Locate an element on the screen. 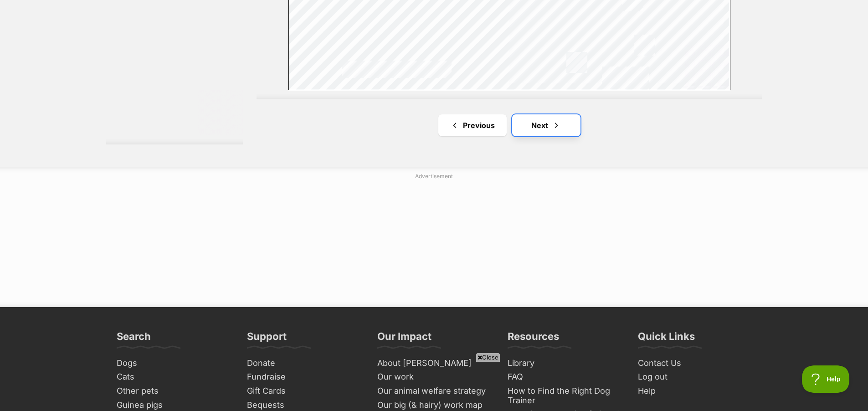  a: Log out is located at coordinates (695, 377).